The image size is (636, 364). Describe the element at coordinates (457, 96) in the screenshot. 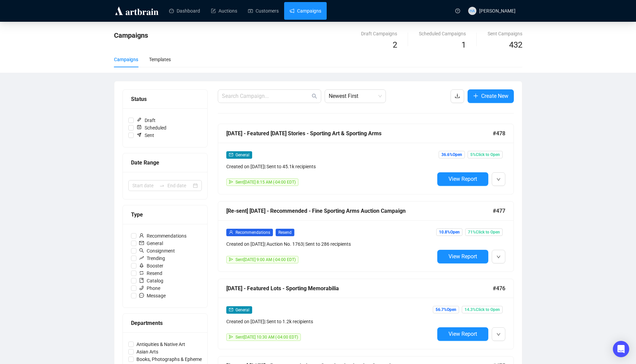

I see `span: download` at that location.